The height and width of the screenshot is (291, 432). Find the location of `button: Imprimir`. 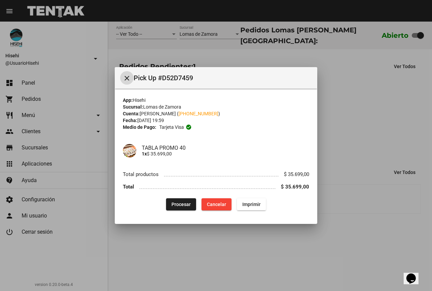

button: Imprimir is located at coordinates (251, 204).